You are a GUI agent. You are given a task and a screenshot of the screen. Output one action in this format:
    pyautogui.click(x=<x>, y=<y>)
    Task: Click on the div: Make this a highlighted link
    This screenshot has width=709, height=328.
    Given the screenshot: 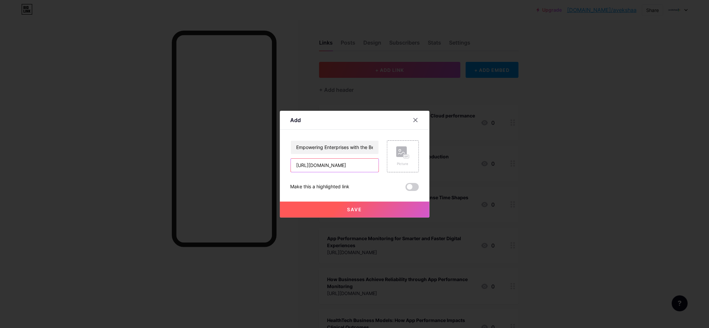 What is the action you would take?
    pyautogui.click(x=320, y=187)
    